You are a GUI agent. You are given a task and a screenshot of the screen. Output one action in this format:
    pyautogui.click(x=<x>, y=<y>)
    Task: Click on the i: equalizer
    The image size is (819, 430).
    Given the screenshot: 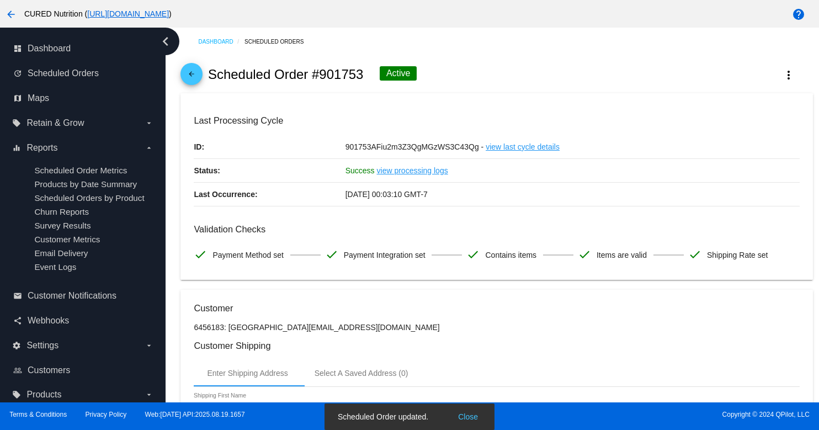 What is the action you would take?
    pyautogui.click(x=17, y=148)
    